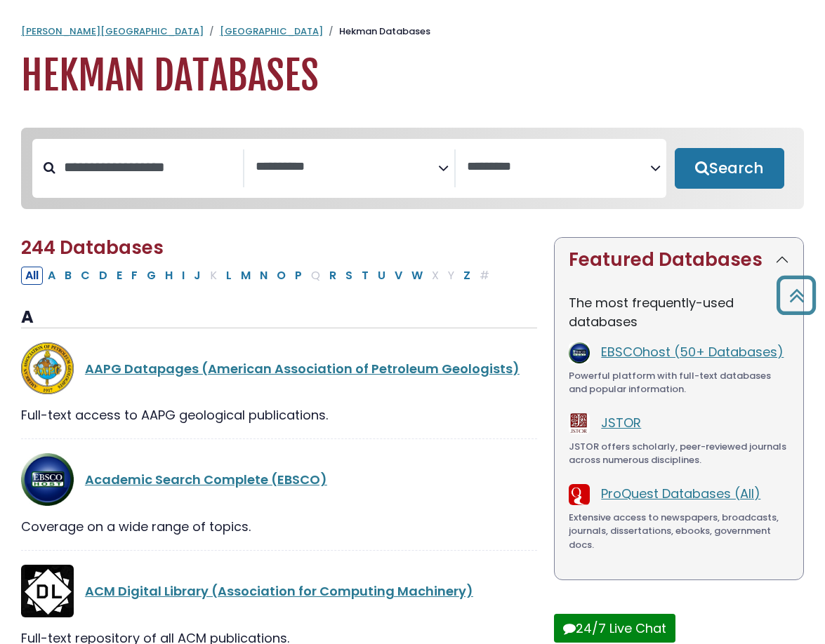 This screenshot has width=825, height=644. Describe the element at coordinates (467, 275) in the screenshot. I see `button: Filter Results Z` at that location.